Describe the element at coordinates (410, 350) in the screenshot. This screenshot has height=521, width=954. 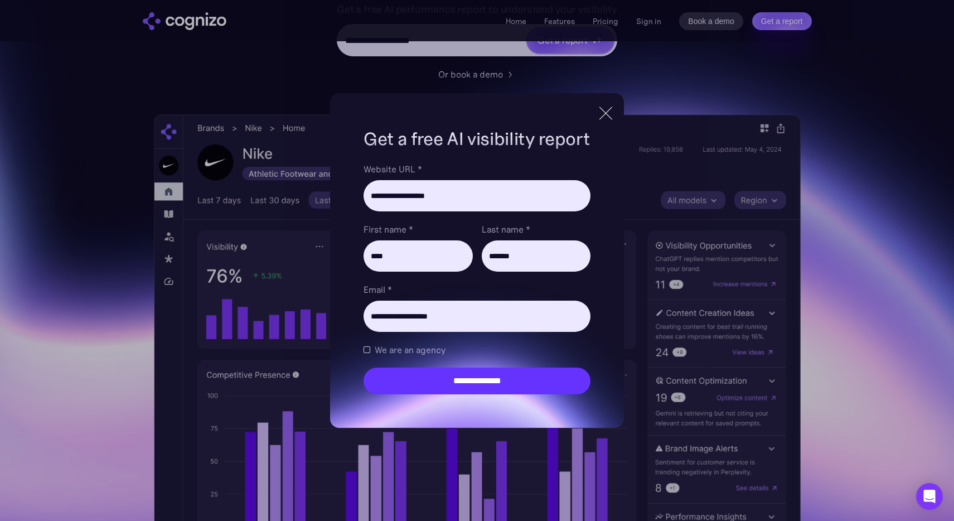
I see `span: We are an agency` at that location.